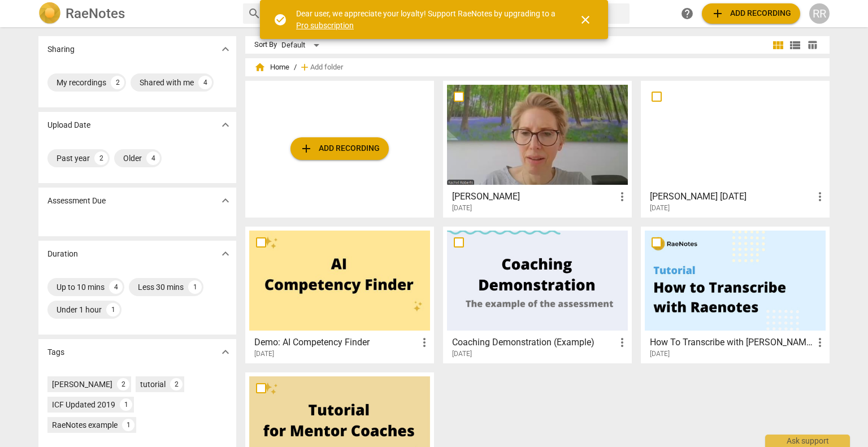  Describe the element at coordinates (820, 14) in the screenshot. I see `div: RR` at that location.